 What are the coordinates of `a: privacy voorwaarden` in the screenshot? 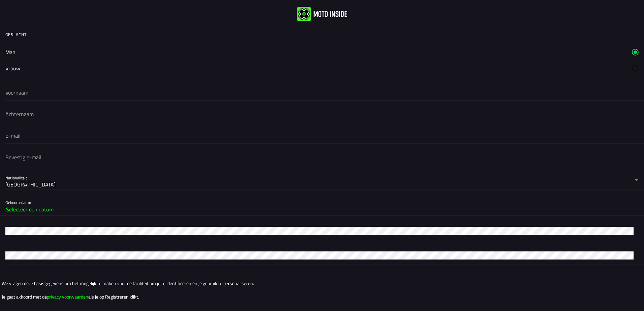 It's located at (67, 297).